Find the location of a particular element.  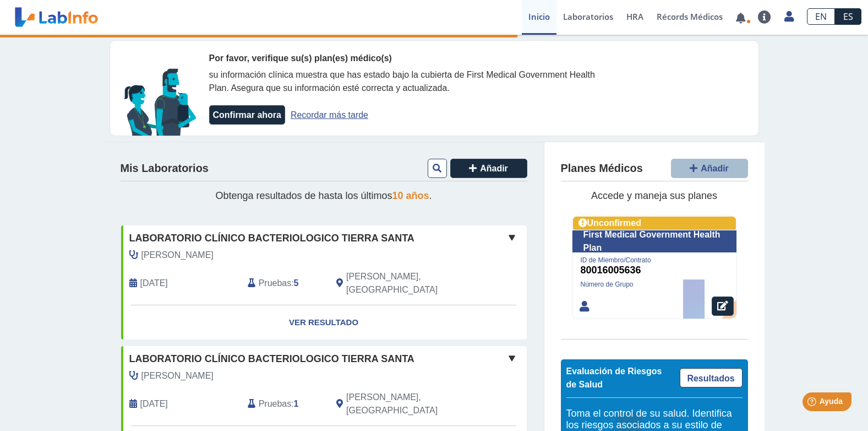

h4: Mis Laboratorios is located at coordinates (164, 168).